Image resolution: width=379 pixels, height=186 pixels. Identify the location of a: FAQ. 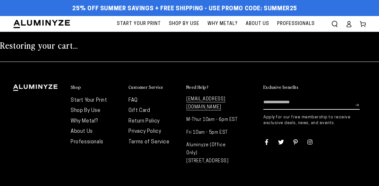
(133, 101).